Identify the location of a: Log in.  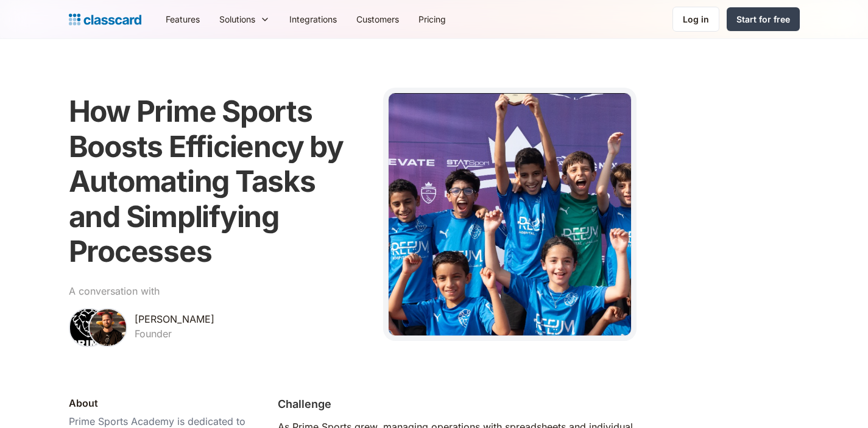
(696, 19).